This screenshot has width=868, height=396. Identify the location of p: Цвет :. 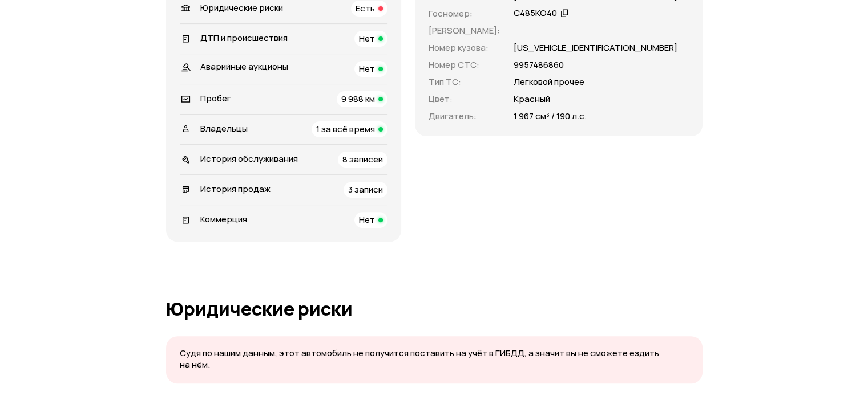
(464, 99).